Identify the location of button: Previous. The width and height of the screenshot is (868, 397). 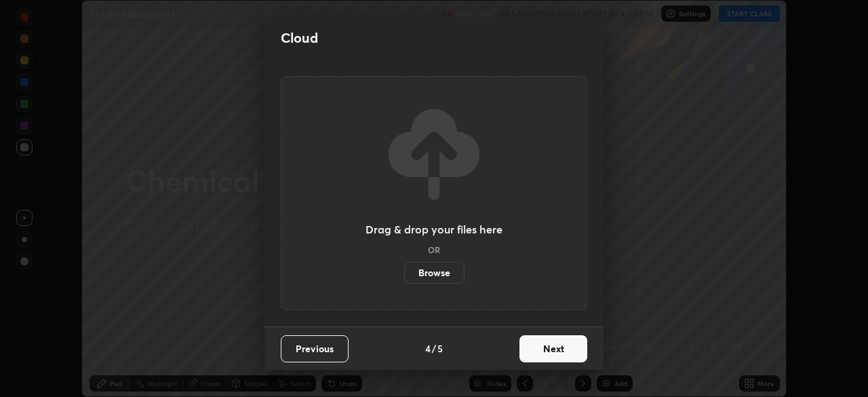
(315, 349).